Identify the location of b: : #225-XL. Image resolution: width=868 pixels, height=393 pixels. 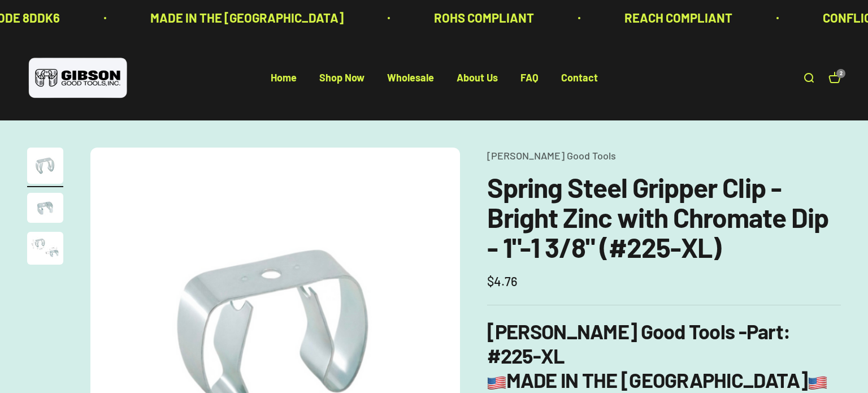
(639, 343).